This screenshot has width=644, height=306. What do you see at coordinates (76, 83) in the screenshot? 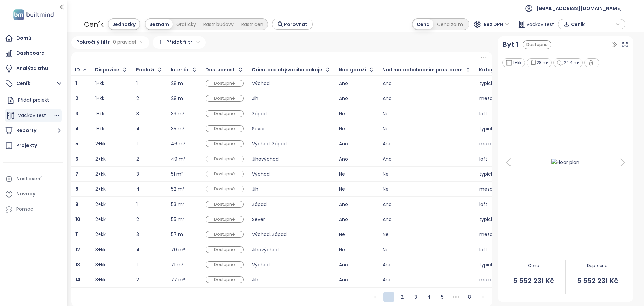
I see `a: 1` at bounding box center [76, 83].